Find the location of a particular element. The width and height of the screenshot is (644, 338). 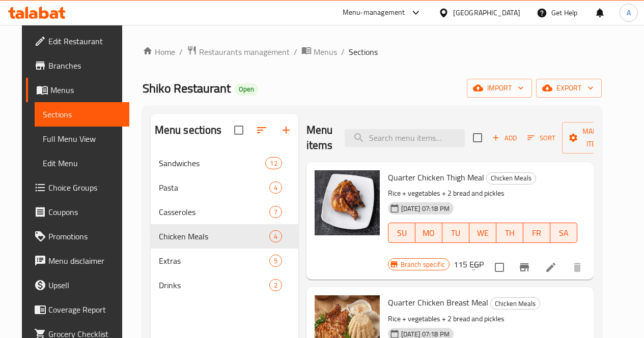

a: Full Menu View is located at coordinates (82, 139).